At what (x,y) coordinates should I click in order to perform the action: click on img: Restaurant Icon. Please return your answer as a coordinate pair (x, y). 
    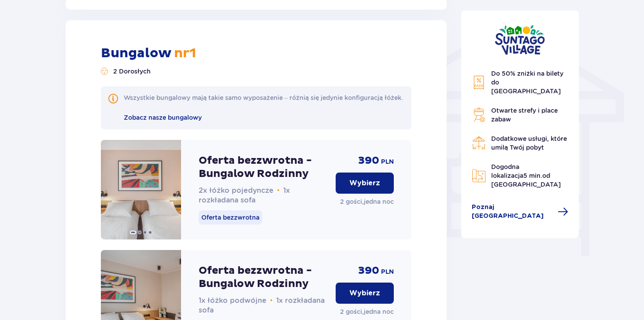
    Looking at the image, I should click on (479, 143).